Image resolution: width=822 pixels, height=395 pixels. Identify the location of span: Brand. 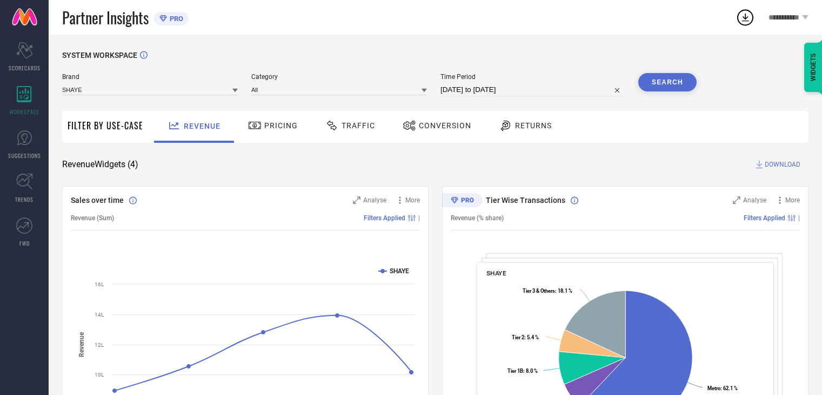
(150, 77).